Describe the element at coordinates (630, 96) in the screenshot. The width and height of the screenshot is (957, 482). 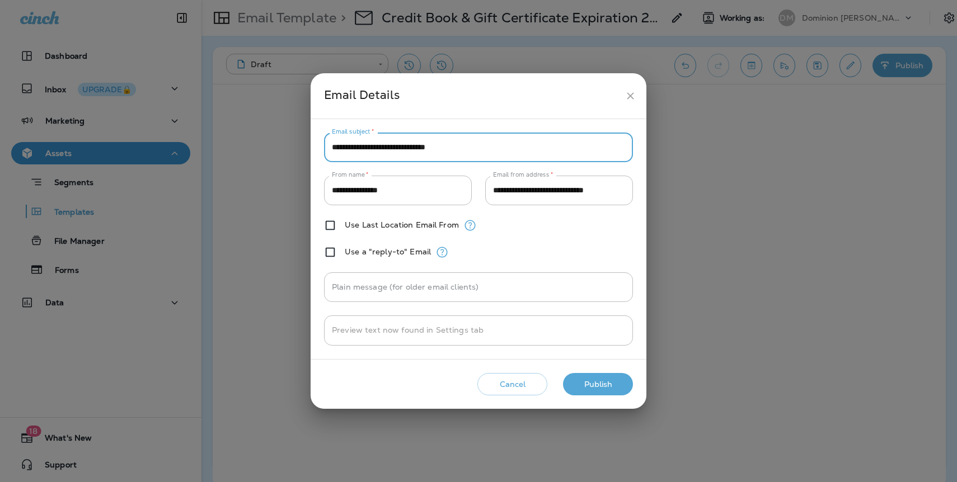
I see `button: close` at that location.